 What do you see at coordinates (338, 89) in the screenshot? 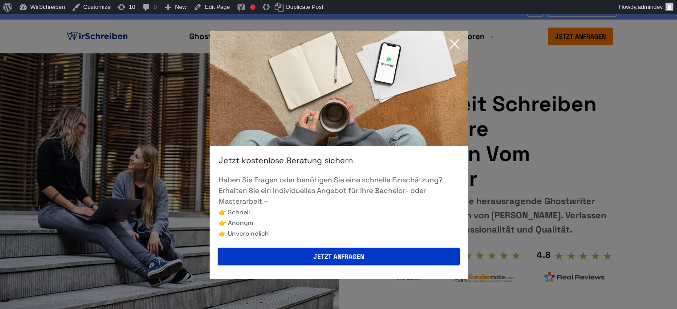
I see `img: exit` at bounding box center [338, 89].